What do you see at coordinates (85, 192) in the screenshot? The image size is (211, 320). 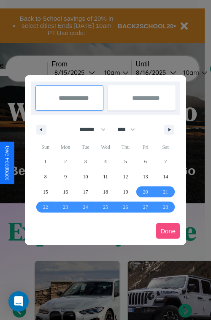 I see `button: 17` at bounding box center [85, 192].